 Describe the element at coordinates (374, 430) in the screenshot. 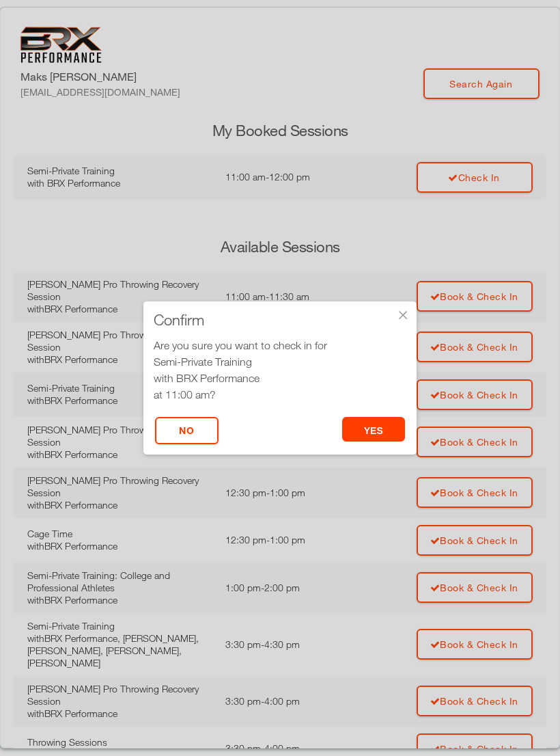

I see `button: yes` at that location.